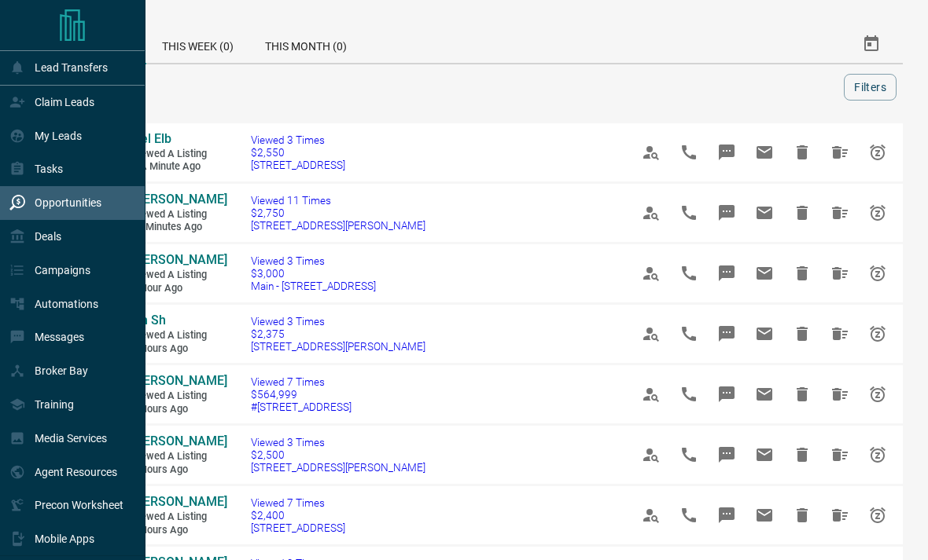 This screenshot has width=928, height=560. I want to click on span: $2,400, so click(298, 515).